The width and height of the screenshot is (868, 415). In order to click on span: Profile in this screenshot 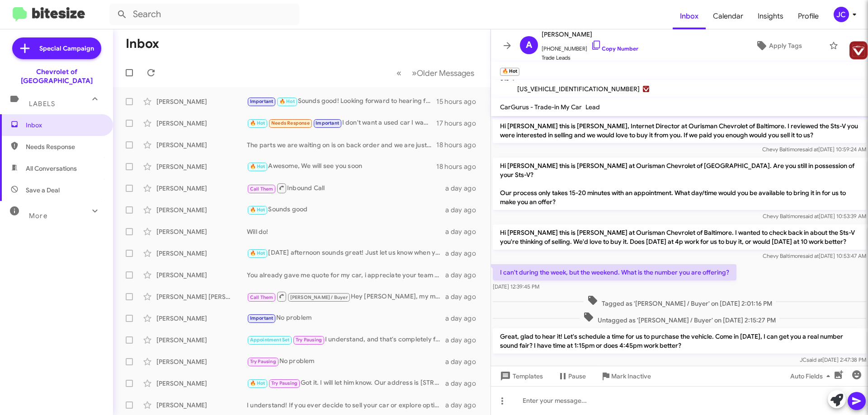, I will do `click(808, 17)`.